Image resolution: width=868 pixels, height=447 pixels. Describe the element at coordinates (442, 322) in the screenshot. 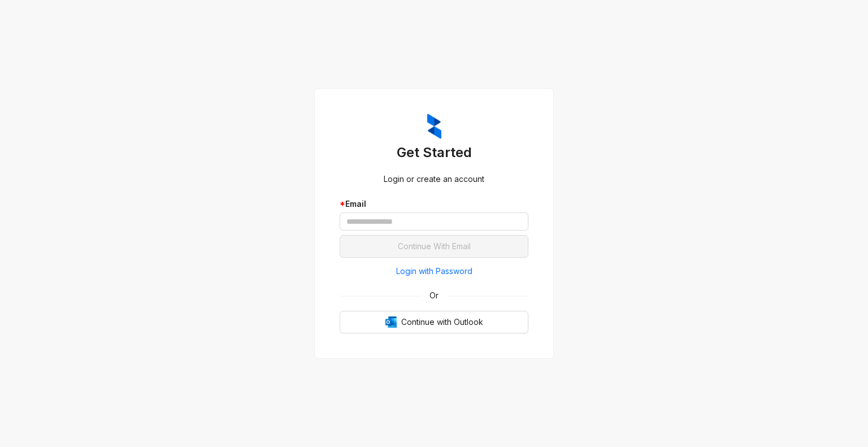

I see `span: Continue with Outlook` at that location.